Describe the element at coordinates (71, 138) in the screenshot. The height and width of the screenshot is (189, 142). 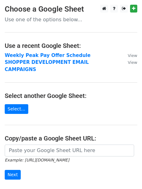
I see `h4: Copy/paste a Google Sheet URL:` at that location.